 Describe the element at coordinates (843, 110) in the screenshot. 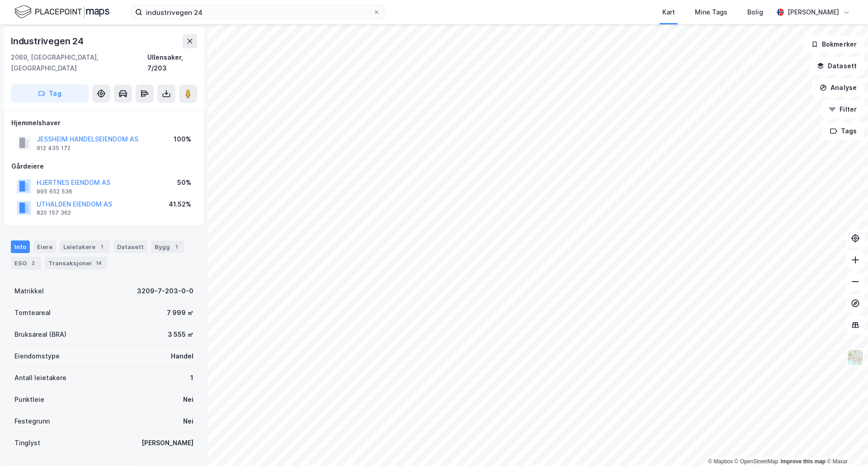

I see `button: Filter` at that location.